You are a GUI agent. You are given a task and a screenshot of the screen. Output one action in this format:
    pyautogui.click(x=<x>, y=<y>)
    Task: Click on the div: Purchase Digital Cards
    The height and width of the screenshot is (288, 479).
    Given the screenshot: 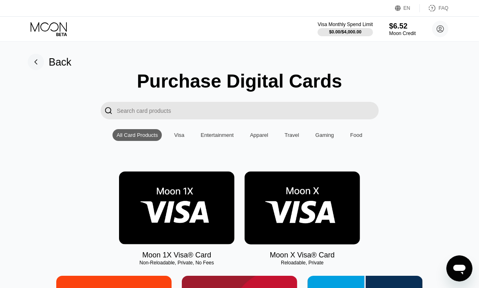 What is the action you would take?
    pyautogui.click(x=240, y=81)
    